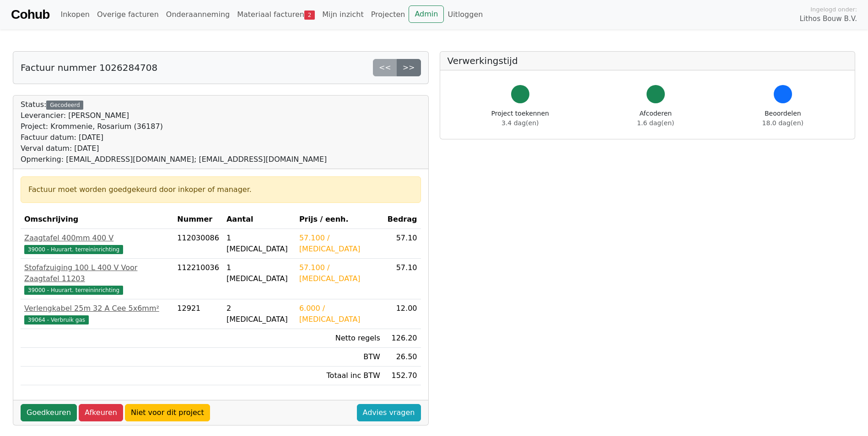 The image size is (868, 436). I want to click on span: 1.6 dag(en), so click(656, 123).